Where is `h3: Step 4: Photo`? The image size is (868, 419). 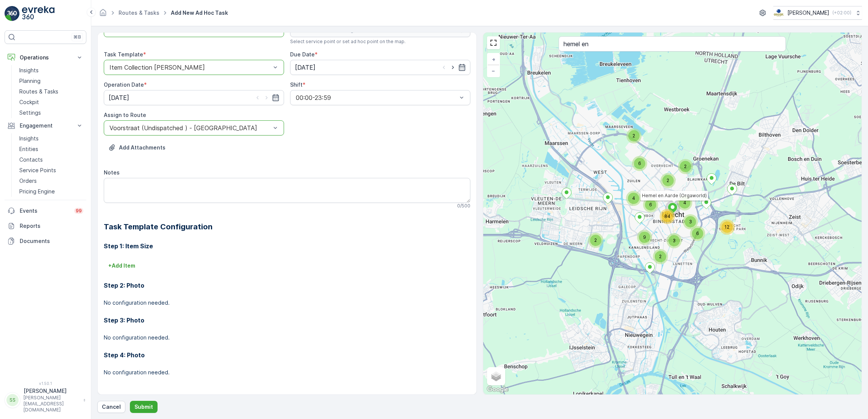
h3: Step 4: Photo is located at coordinates (287, 355).